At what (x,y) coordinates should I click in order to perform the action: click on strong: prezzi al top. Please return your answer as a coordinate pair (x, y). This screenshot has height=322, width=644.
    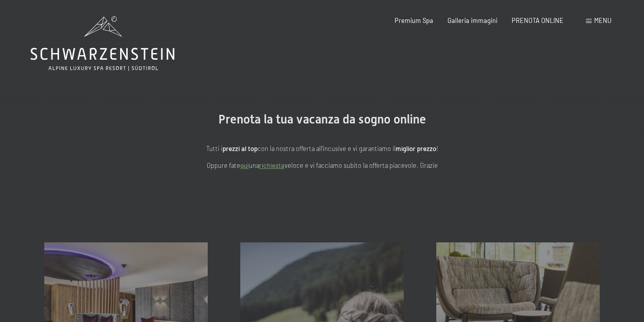
    Looking at the image, I should click on (240, 149).